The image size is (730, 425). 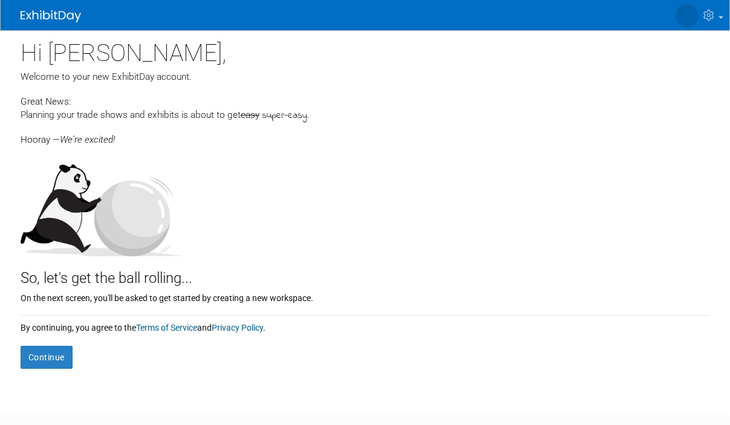 What do you see at coordinates (87, 140) in the screenshot?
I see `span: We're excited!` at bounding box center [87, 140].